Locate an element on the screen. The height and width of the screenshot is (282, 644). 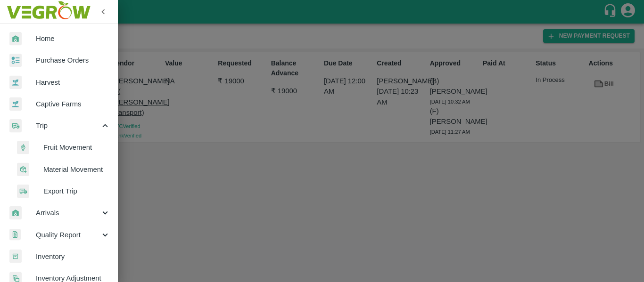
span: Inventory is located at coordinates (73, 257).